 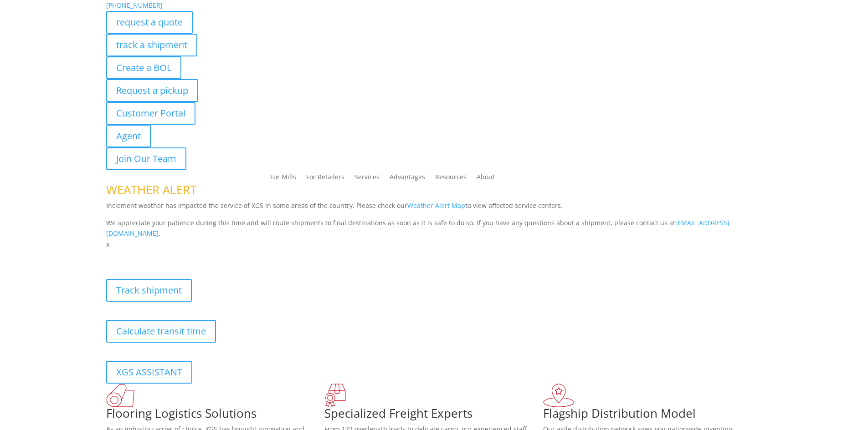 I want to click on h1: Flooring Logistics Solutions, so click(x=215, y=416).